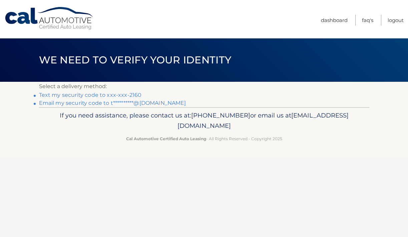 The width and height of the screenshot is (408, 237). I want to click on p: Select a delivery method:, so click(204, 86).